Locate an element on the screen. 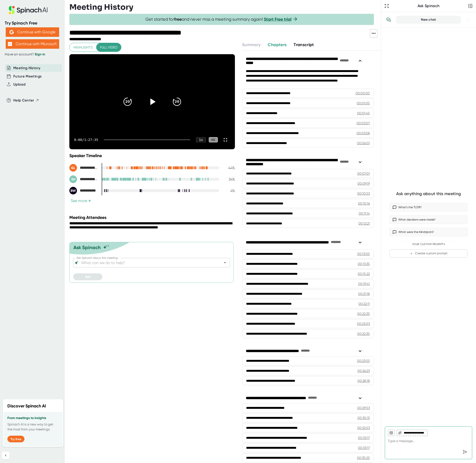 This screenshot has width=476, height=463. div: 00:03:07 is located at coordinates (364, 123).